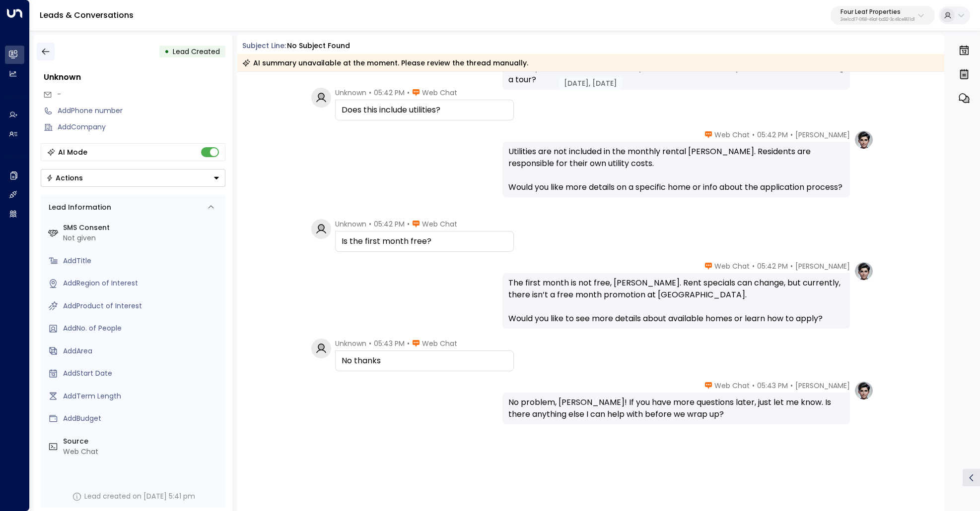  I want to click on div: Actions, so click(65, 178).